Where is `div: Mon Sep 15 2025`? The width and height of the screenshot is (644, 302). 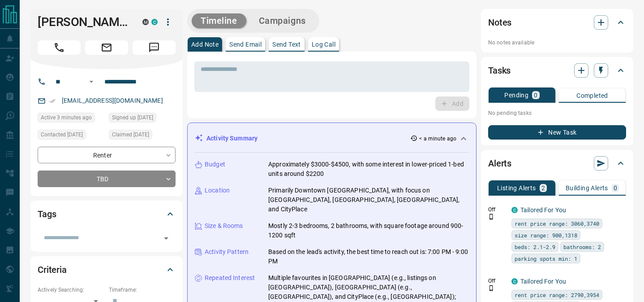
div: Mon Sep 15 2025 is located at coordinates (71, 119).